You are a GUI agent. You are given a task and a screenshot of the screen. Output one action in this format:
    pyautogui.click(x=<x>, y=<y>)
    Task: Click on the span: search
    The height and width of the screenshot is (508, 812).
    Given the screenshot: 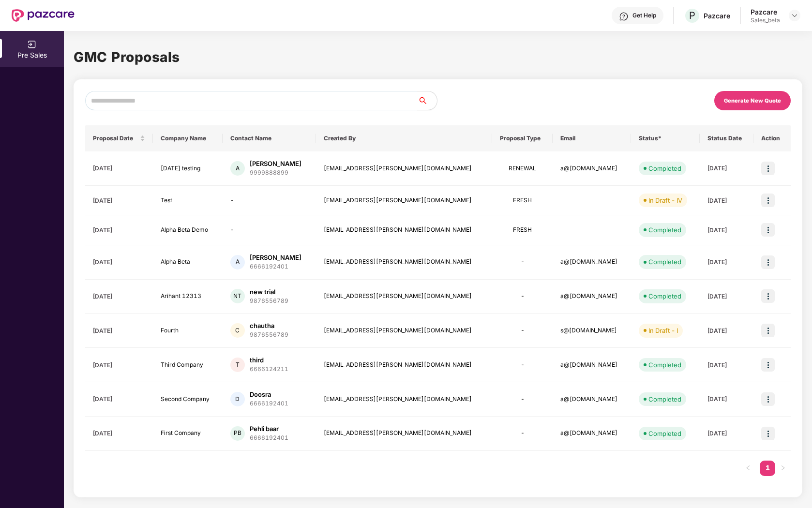 What is the action you would take?
    pyautogui.click(x=426, y=101)
    